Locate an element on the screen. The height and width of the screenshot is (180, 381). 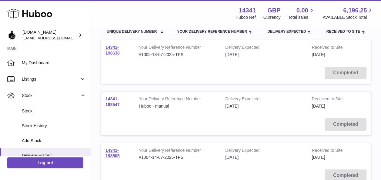
a: 14341-198505 is located at coordinates (112, 153).